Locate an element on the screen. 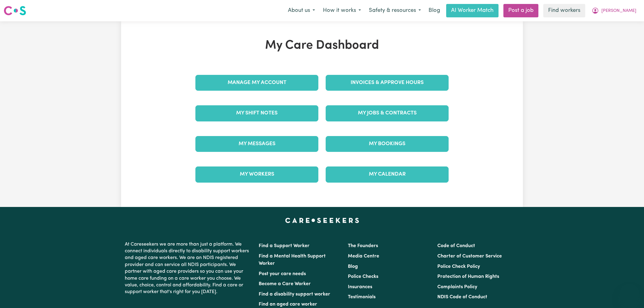 The height and width of the screenshot is (308, 644). a: The Founders is located at coordinates (363, 246).